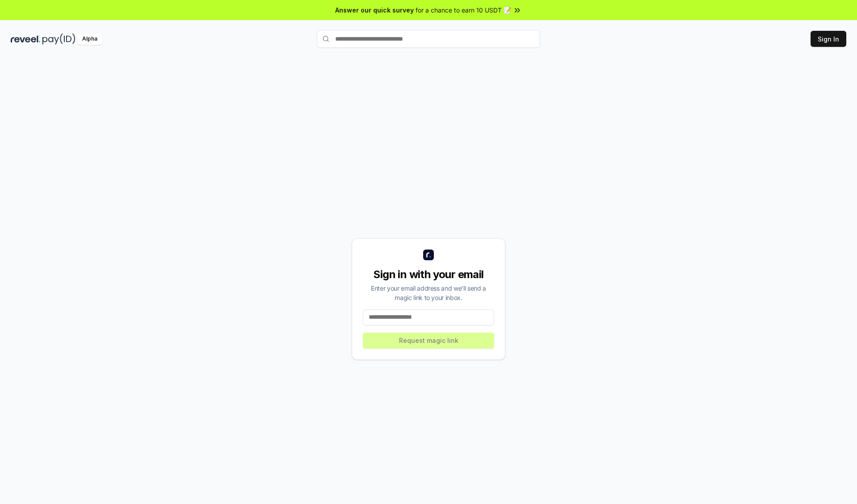 This screenshot has height=504, width=857. Describe the element at coordinates (429, 255) in the screenshot. I see `img: logo_small` at that location.